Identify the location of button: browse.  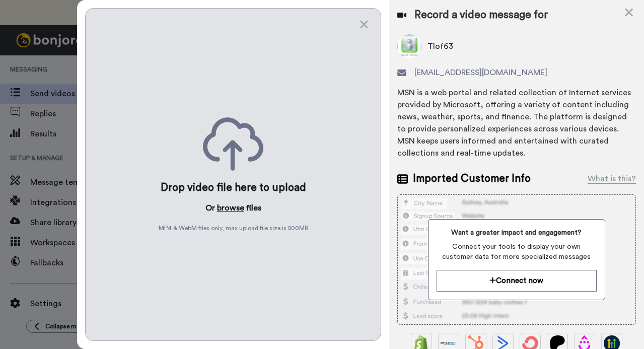
(231, 208).